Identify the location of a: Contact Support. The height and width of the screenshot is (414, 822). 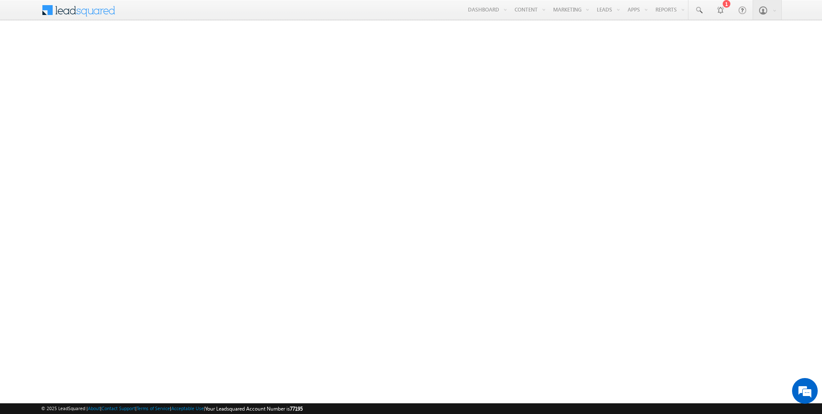
(118, 408).